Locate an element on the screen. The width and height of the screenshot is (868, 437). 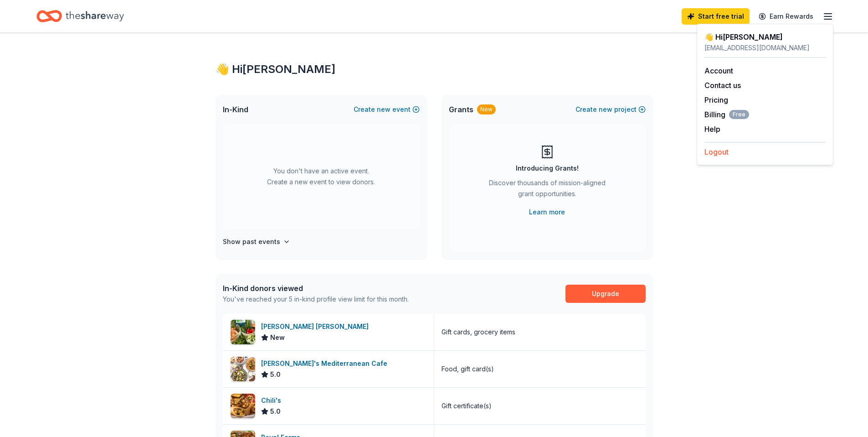
span: Billing is located at coordinates (727, 114).